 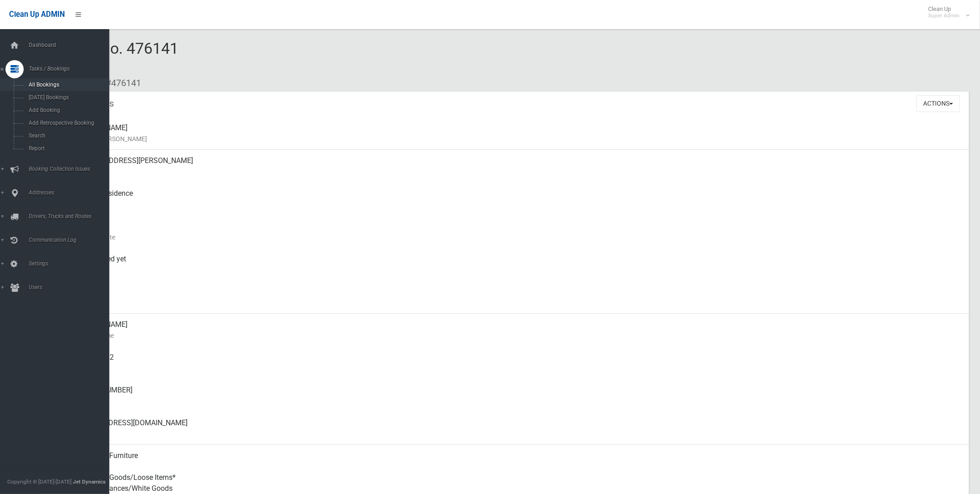 I want to click on small: Collected At, so click(x=517, y=270).